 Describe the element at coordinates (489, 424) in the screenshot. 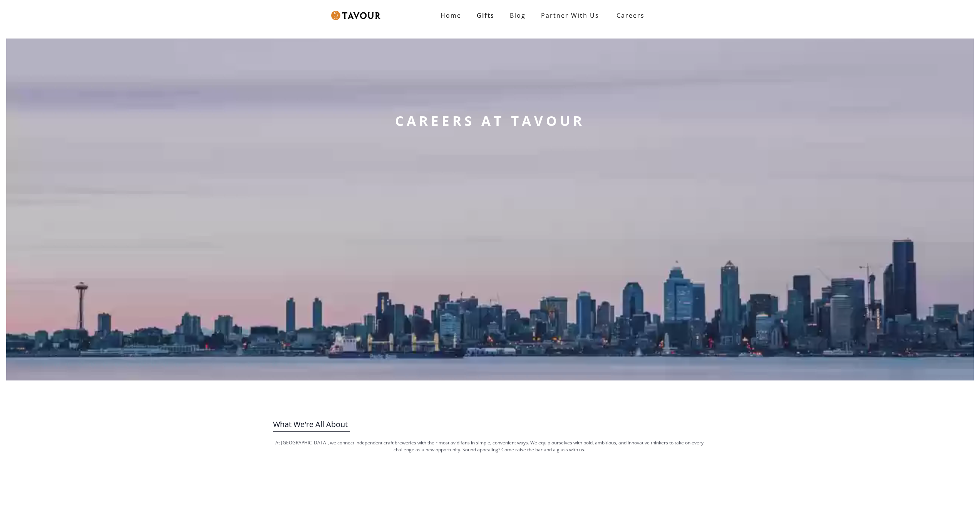

I see `h3: What We're All About` at that location.